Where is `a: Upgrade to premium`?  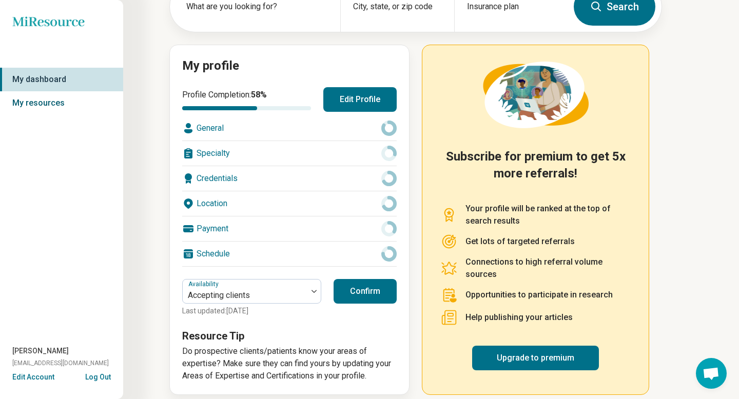
a: Upgrade to premium is located at coordinates (535, 358).